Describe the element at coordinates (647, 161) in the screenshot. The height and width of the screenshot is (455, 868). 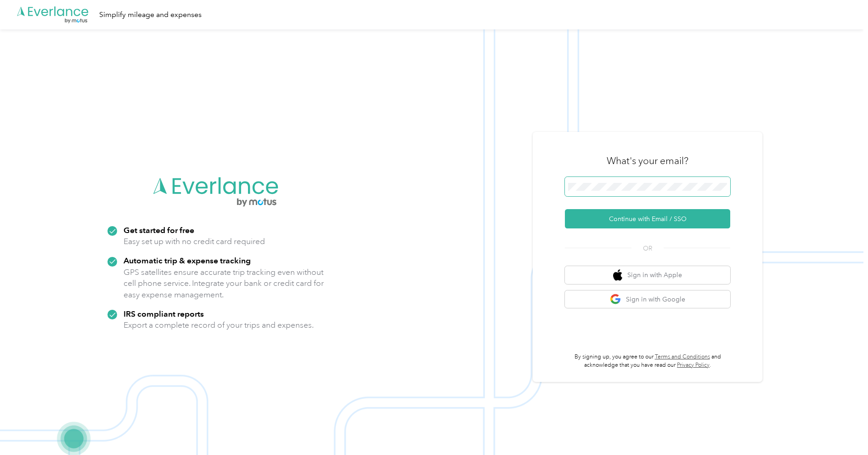
I see `h3: What's your email?` at that location.